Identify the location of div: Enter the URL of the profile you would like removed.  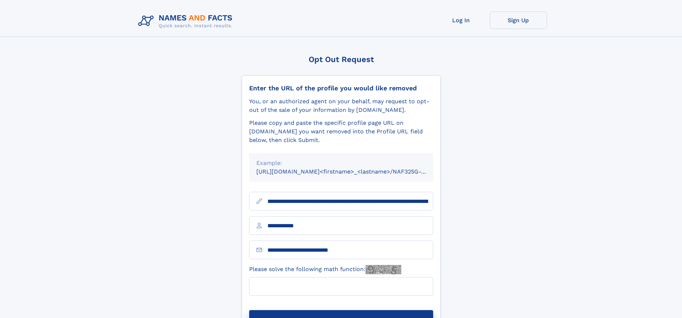
(341, 88).